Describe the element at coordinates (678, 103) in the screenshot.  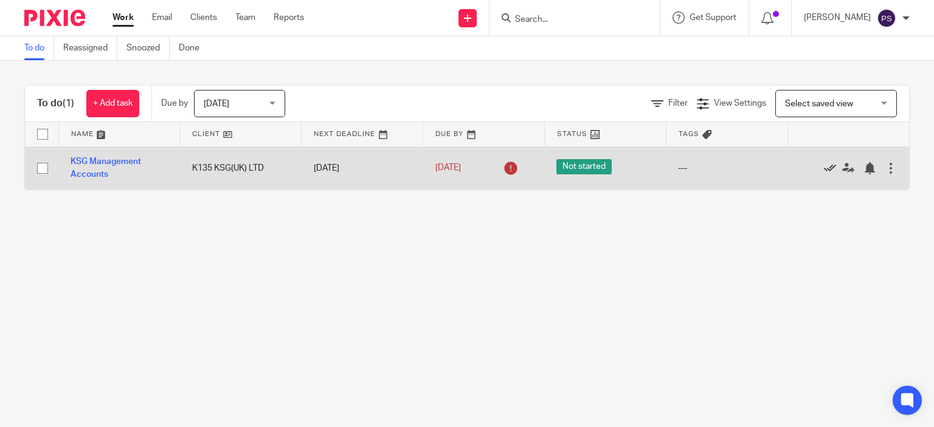
I see `span: Filter` at that location.